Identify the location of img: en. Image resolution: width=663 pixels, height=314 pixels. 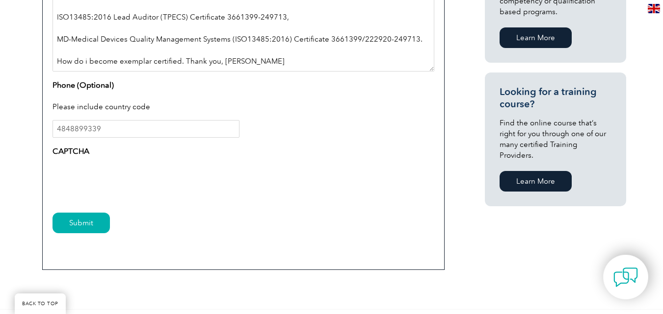
(653, 8).